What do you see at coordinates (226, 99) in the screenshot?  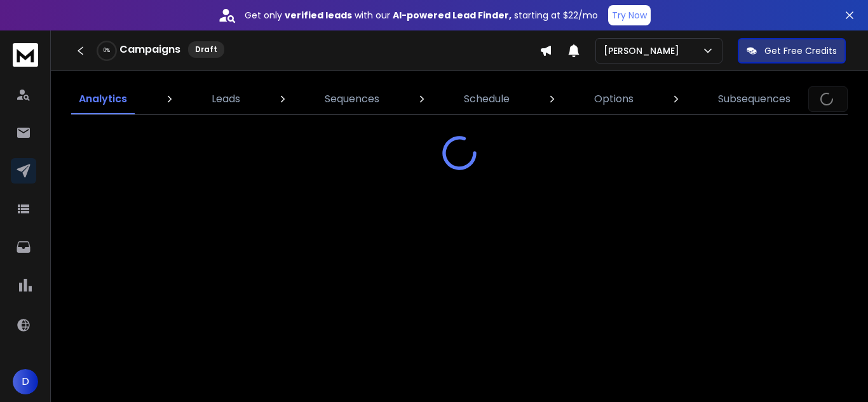 I see `a: Leads` at bounding box center [226, 99].